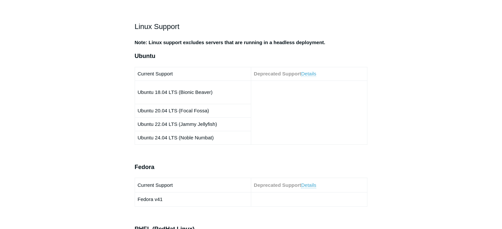 Image resolution: width=502 pixels, height=229 pixels. Describe the element at coordinates (193, 200) in the screenshot. I see `td: Fedora v41` at that location.